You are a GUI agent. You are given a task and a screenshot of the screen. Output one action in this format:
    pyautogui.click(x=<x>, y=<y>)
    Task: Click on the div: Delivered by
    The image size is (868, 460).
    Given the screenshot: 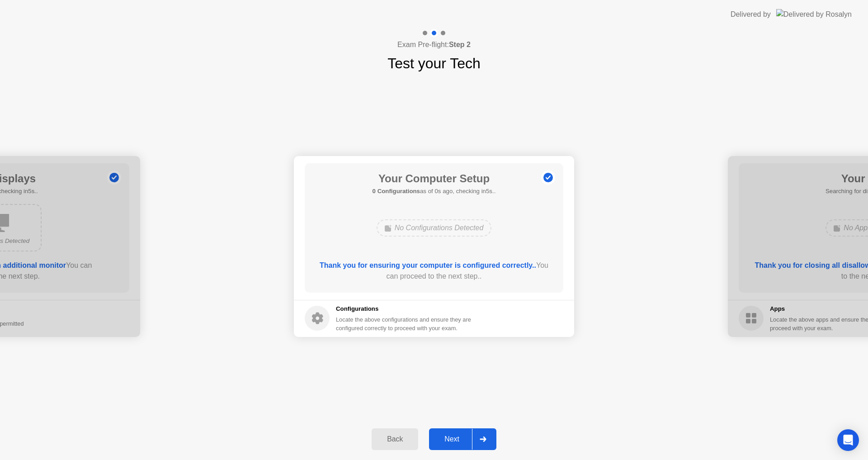 What is the action you would take?
    pyautogui.click(x=751, y=15)
    